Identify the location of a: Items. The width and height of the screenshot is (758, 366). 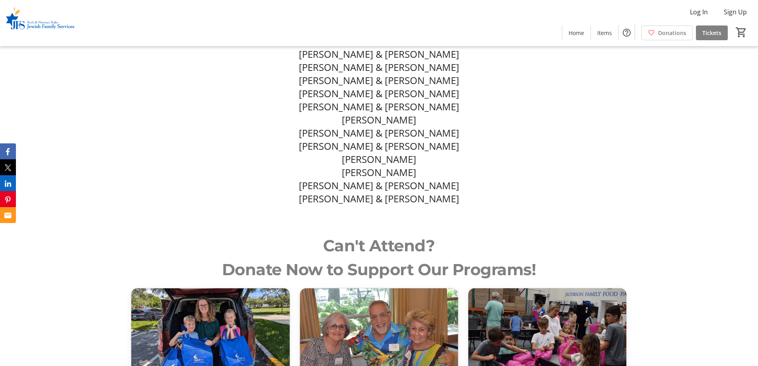
(604, 33).